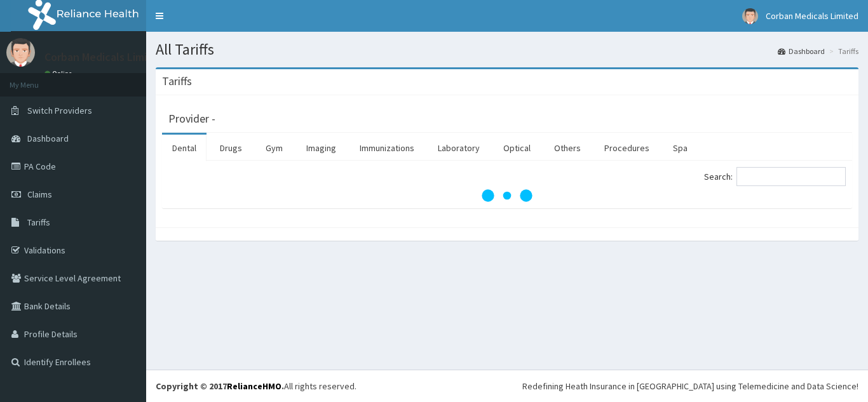 The image size is (868, 402). I want to click on h3: Provider -, so click(192, 119).